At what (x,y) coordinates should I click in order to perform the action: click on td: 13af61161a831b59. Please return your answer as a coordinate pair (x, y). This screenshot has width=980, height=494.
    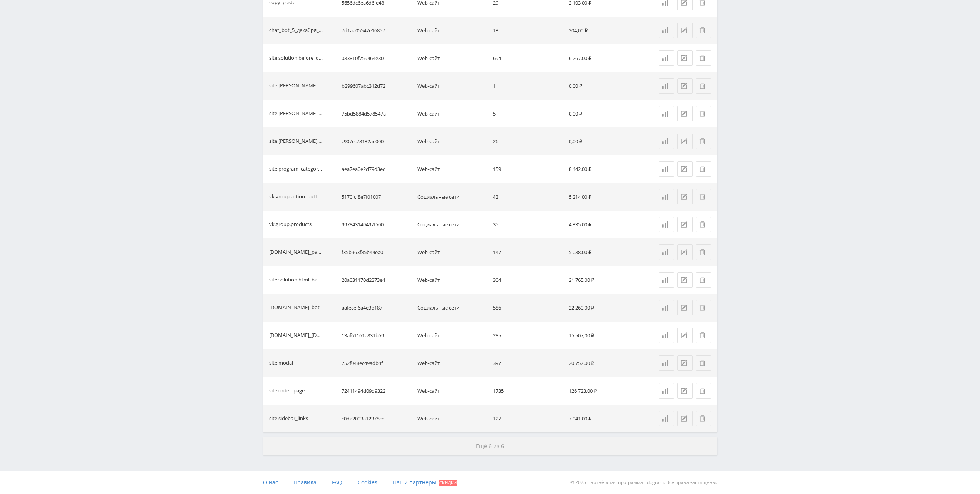
    Looking at the image, I should click on (376, 335).